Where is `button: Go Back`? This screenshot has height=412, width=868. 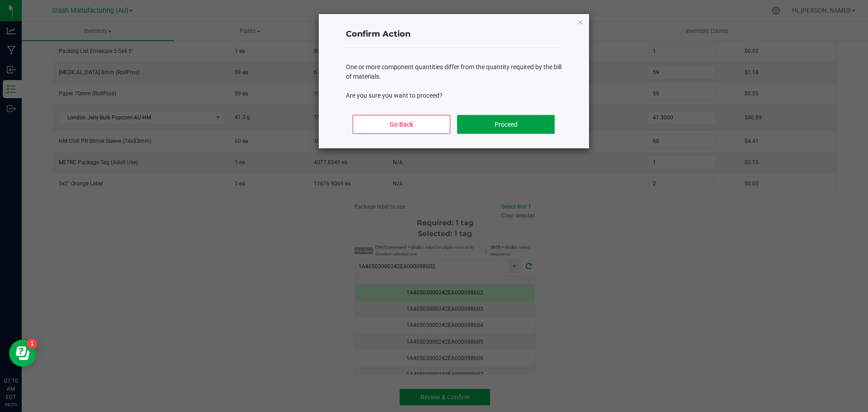 button: Go Back is located at coordinates (401, 124).